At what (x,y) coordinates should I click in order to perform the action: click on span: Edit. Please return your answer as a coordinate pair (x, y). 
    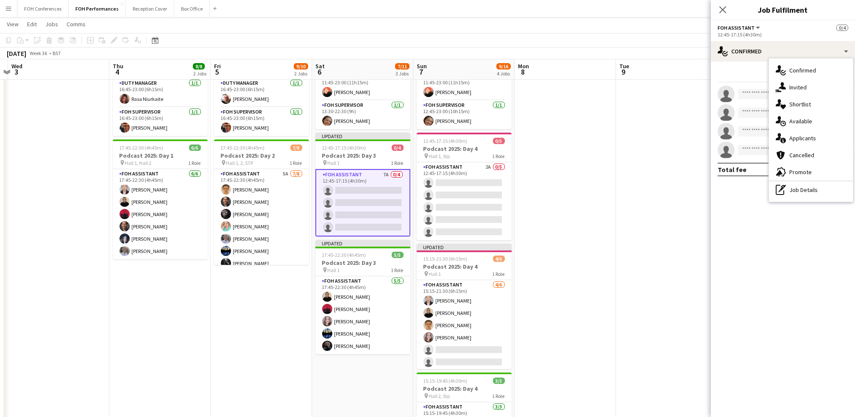
    Looking at the image, I should click on (32, 24).